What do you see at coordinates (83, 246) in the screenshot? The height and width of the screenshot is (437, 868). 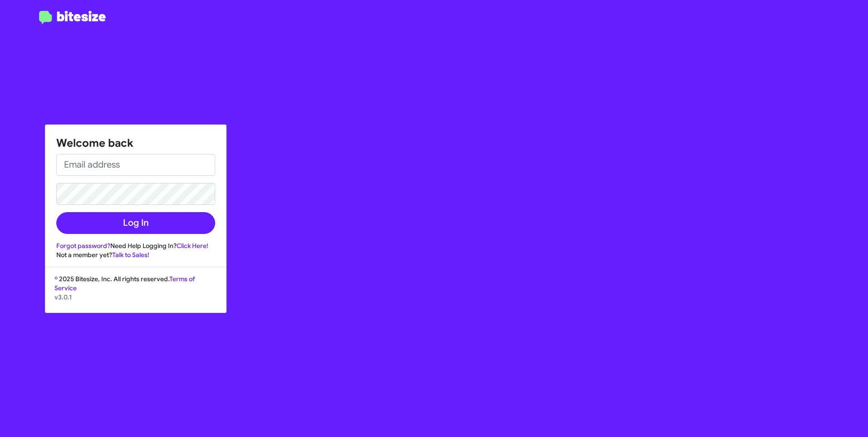 I see `a: Forgot password?` at bounding box center [83, 246].